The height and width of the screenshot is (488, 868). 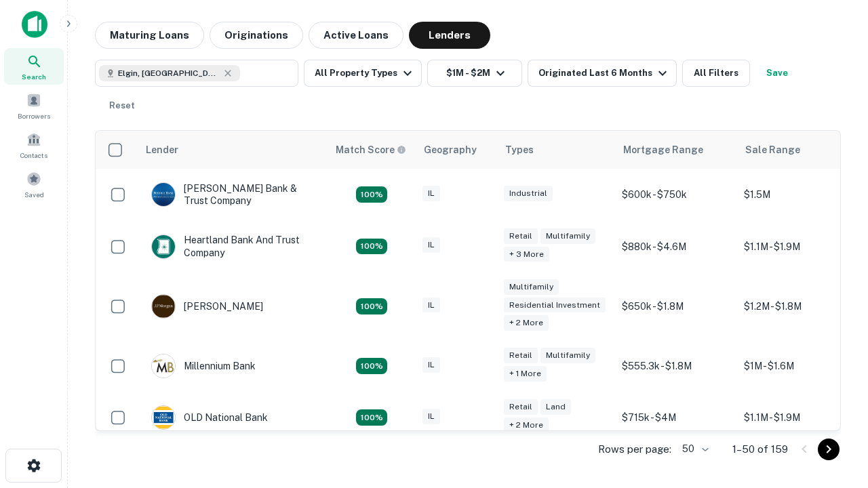 I want to click on th: Capitalize uses an advanced AI algorithm to match your search with the best lender. The match sco..., so click(x=372, y=150).